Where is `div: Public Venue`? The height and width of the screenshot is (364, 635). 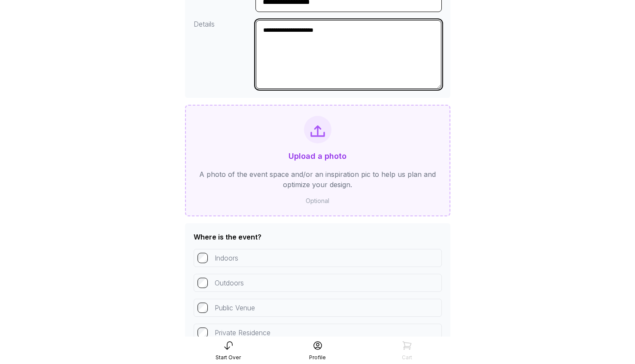
div: Public Venue is located at coordinates (318, 308).